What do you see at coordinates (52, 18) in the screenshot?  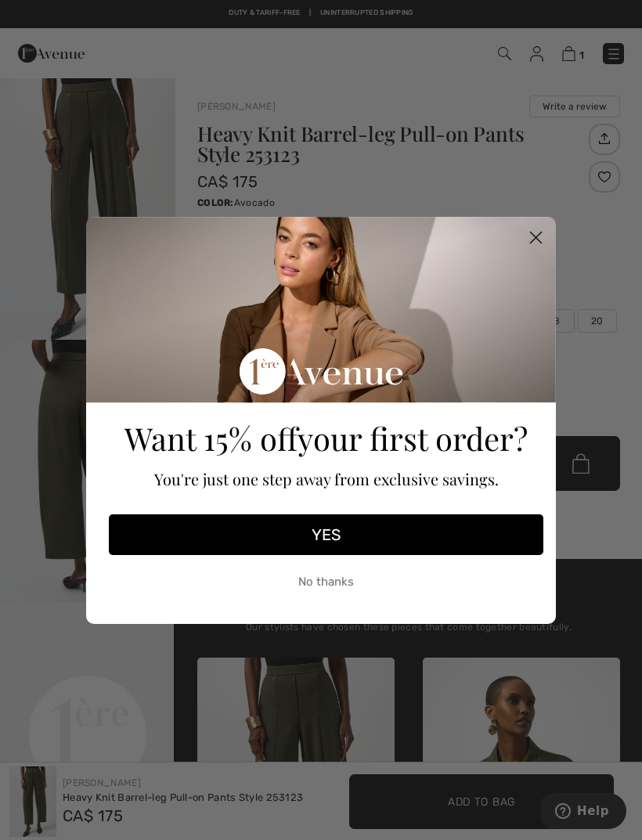 I see `span: Help` at bounding box center [52, 18].